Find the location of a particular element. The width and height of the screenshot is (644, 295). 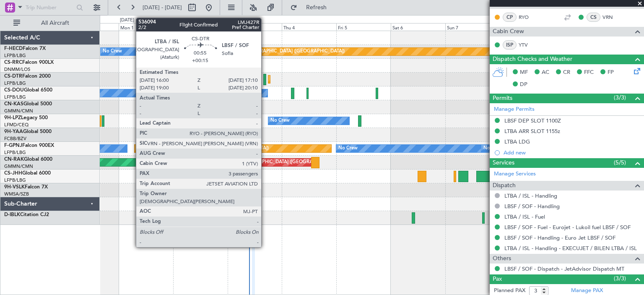

a: RYO is located at coordinates (528, 17).